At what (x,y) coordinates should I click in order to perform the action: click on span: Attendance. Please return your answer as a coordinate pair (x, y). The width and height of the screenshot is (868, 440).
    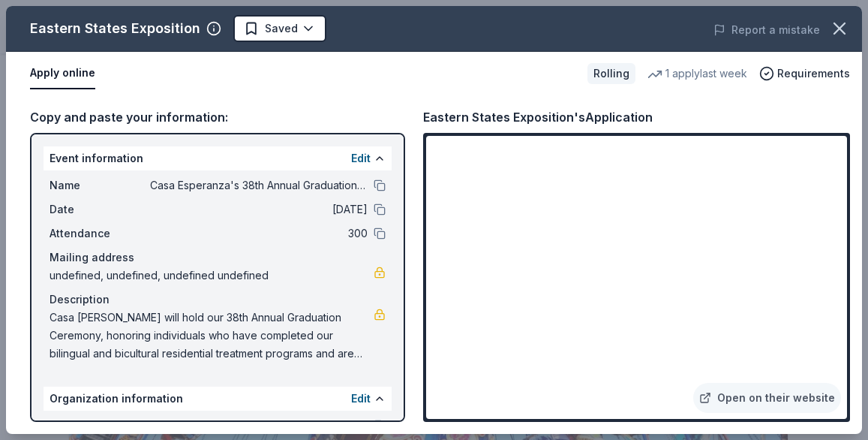
    Looking at the image, I should click on (100, 233).